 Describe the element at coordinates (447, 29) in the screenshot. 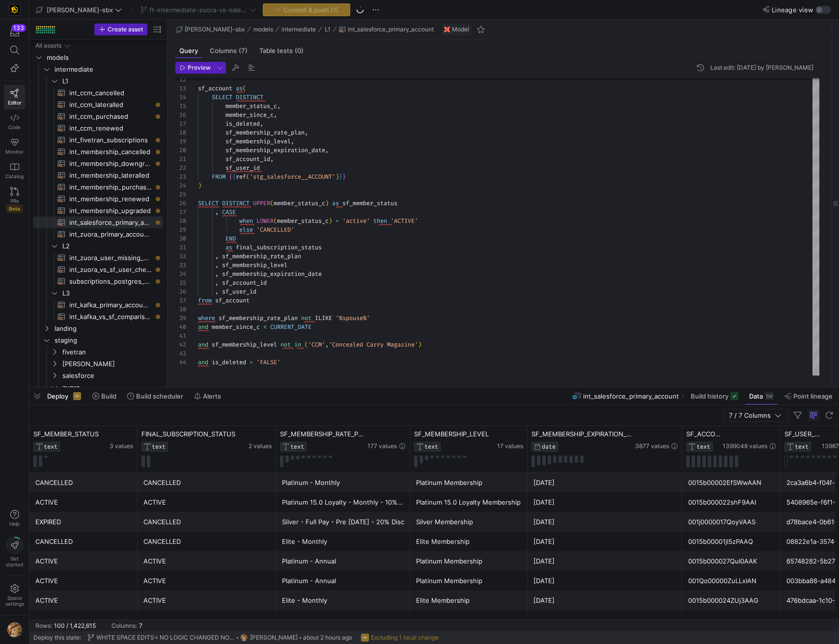

I see `img: undefined` at that location.